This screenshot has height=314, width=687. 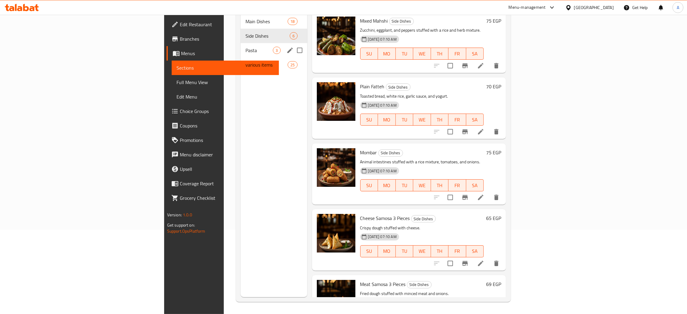 What do you see at coordinates (222, 39) in the screenshot?
I see `a: Branches` at bounding box center [222, 39].